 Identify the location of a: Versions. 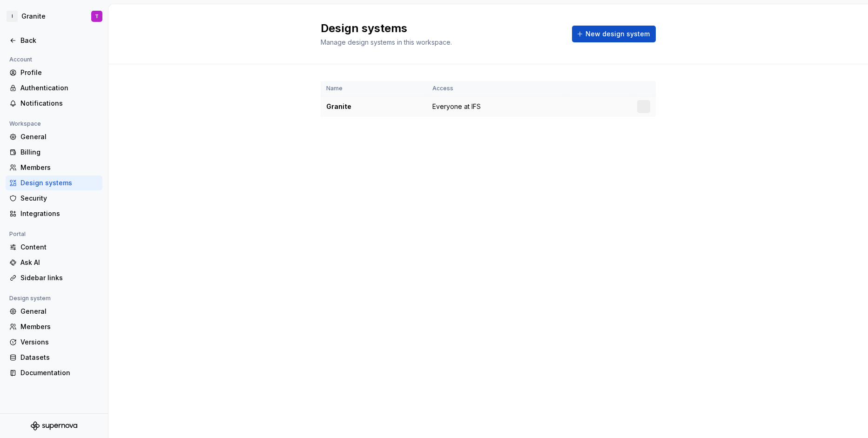
(54, 342).